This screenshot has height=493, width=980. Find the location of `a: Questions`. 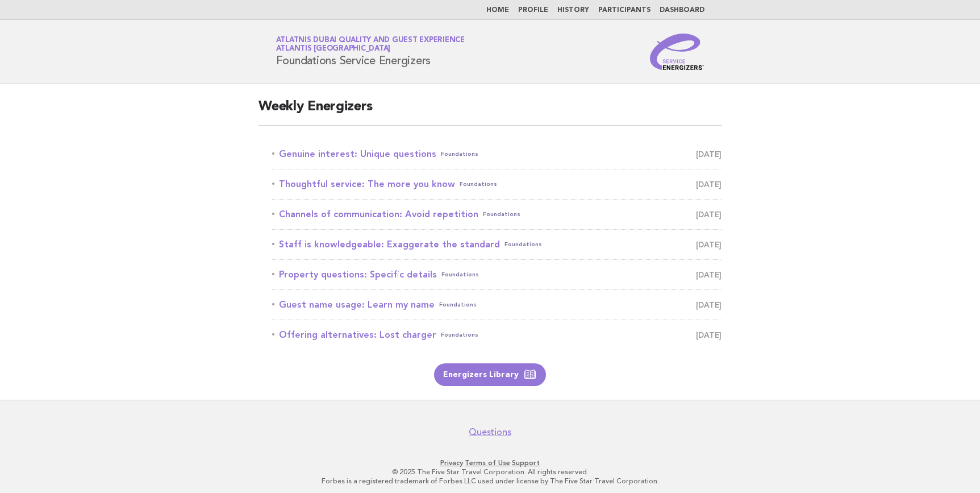

a: Questions is located at coordinates (490, 432).